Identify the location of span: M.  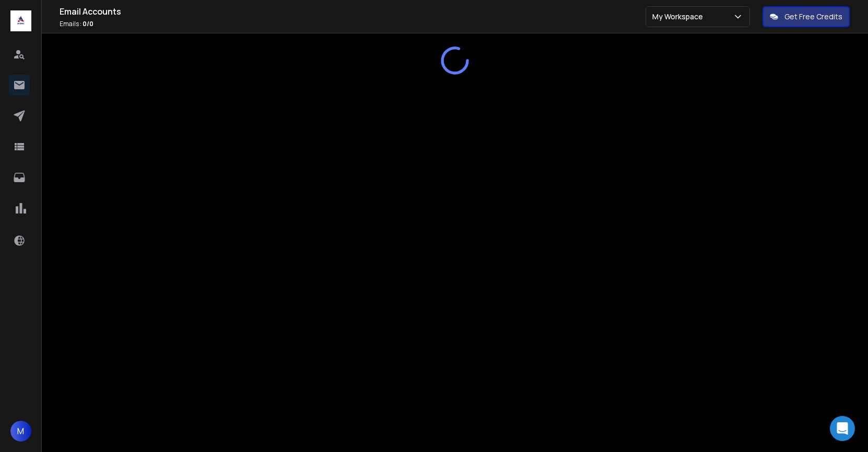
(21, 432).